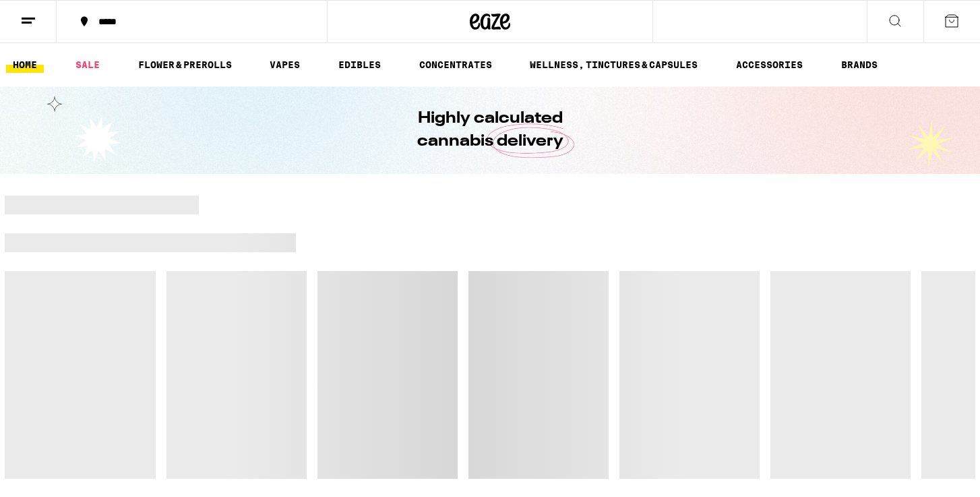 The width and height of the screenshot is (980, 497). What do you see at coordinates (88, 65) in the screenshot?
I see `a: SALE` at bounding box center [88, 65].